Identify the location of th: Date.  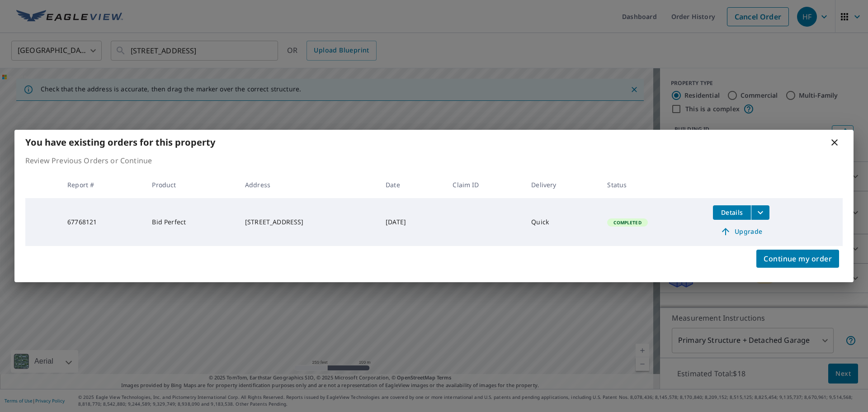
(412, 184).